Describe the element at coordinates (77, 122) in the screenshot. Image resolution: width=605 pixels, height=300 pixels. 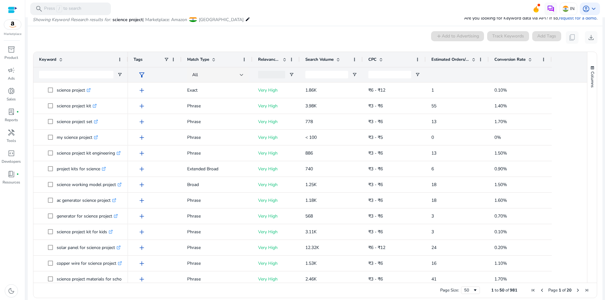
I see `p: science project set` at that location.